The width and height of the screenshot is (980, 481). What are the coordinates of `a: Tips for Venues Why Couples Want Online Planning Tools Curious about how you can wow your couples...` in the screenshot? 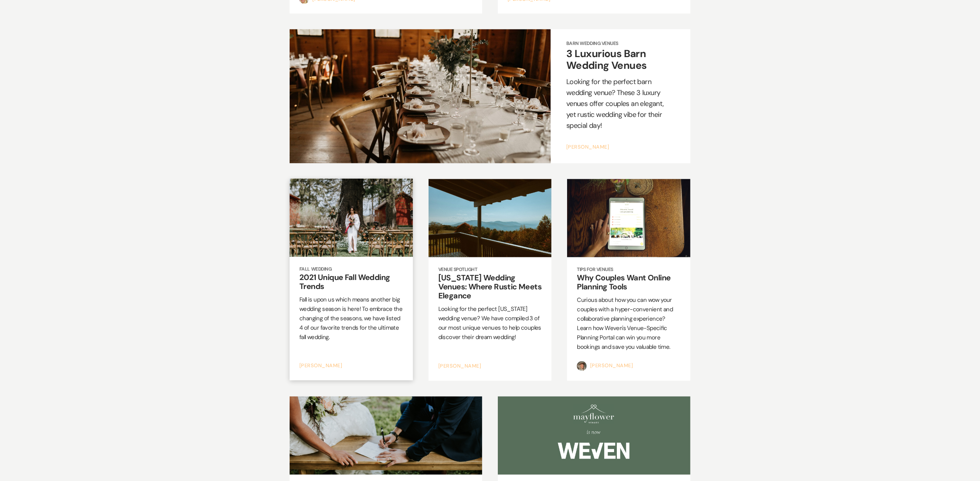 It's located at (629, 309).